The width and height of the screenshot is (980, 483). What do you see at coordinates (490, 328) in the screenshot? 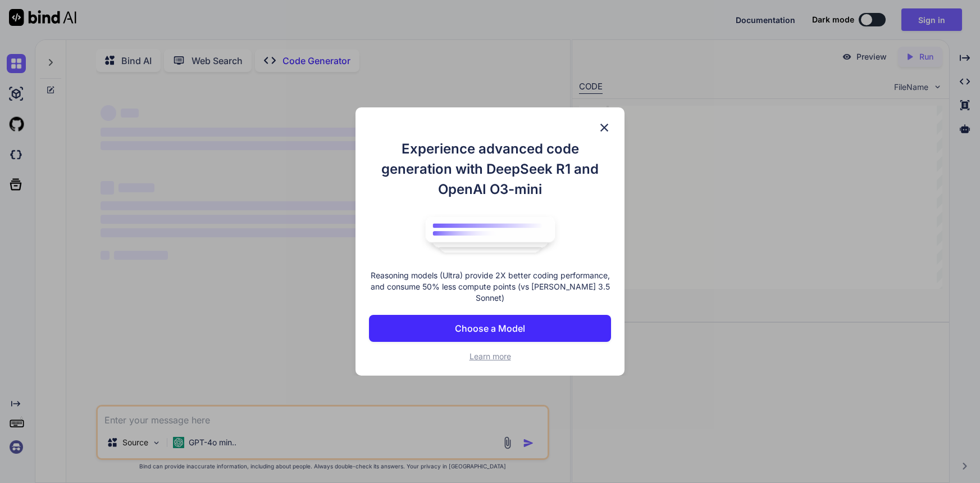
I see `button: Choose a Model` at bounding box center [490, 328].